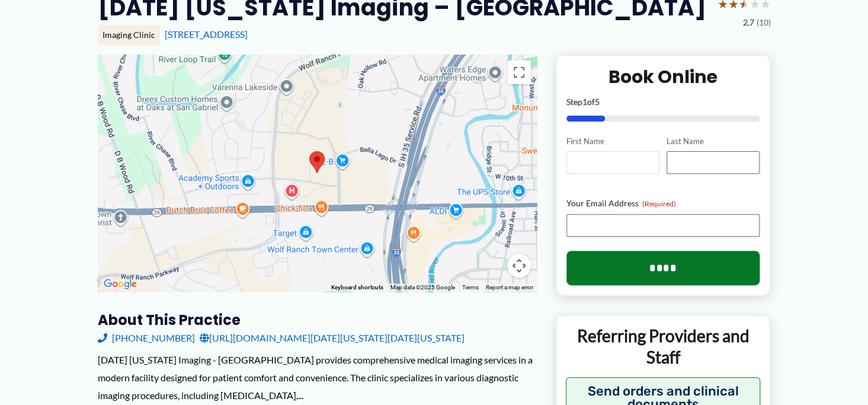  What do you see at coordinates (585, 102) in the screenshot?
I see `span: 1` at bounding box center [585, 102].